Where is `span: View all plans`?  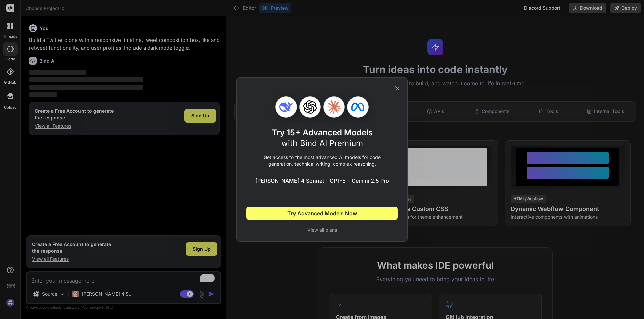
span: View all plans is located at coordinates (322, 230).